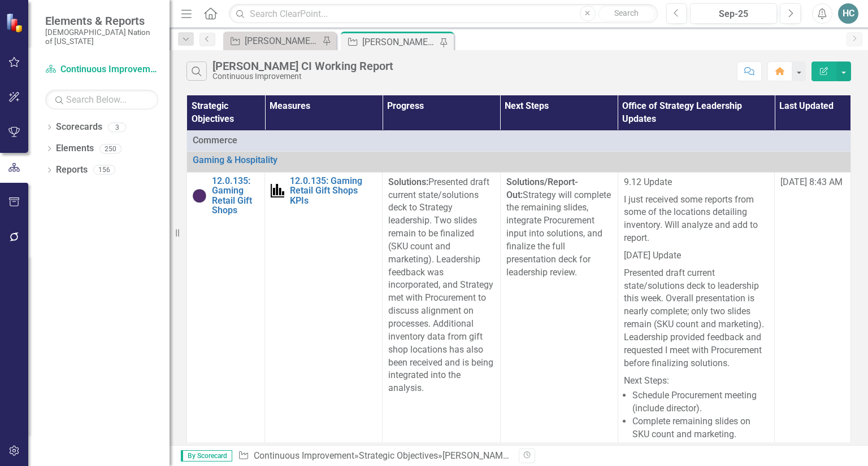 The width and height of the screenshot is (868, 466). I want to click on p: I just received some reports from some of the locations detailing inventory. Will analyze and add..., so click(696, 219).